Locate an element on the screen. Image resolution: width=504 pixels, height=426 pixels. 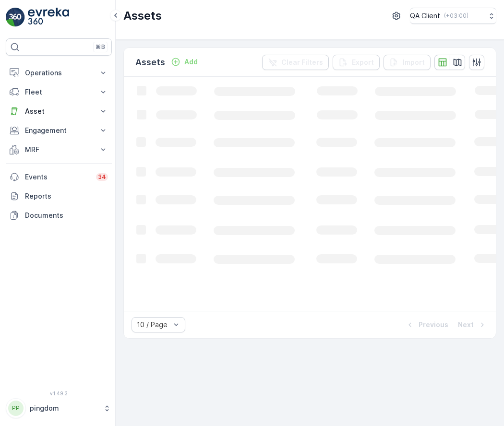
p: QA Client is located at coordinates (425, 16).